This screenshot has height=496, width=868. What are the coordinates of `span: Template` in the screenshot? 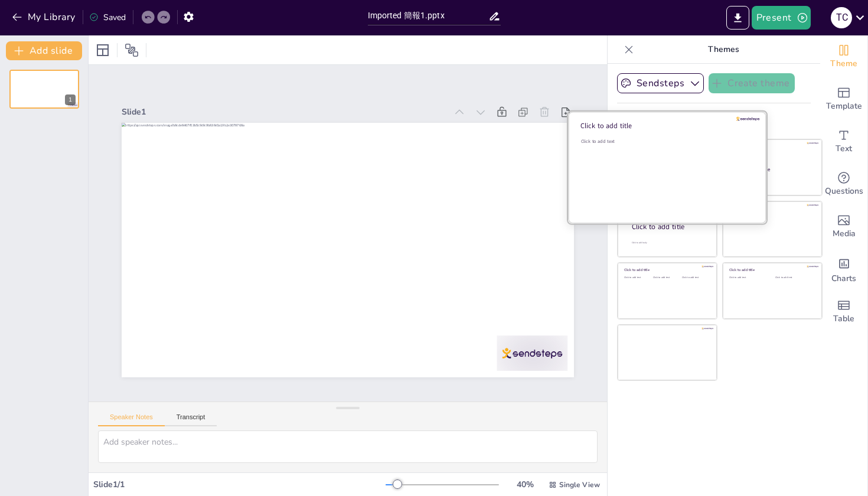 It's located at (844, 106).